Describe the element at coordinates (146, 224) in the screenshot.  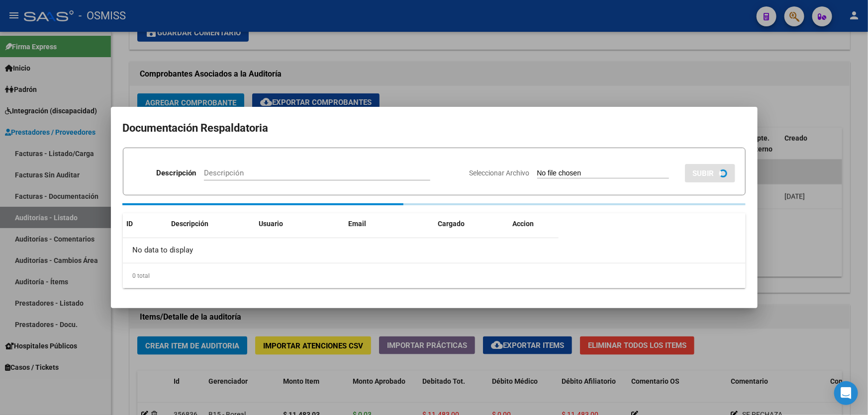
I see `datatable-header-cell: ID` at that location.